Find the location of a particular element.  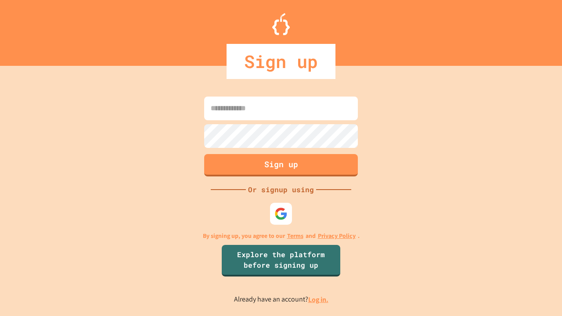

a: Privacy Policy is located at coordinates (337, 236).